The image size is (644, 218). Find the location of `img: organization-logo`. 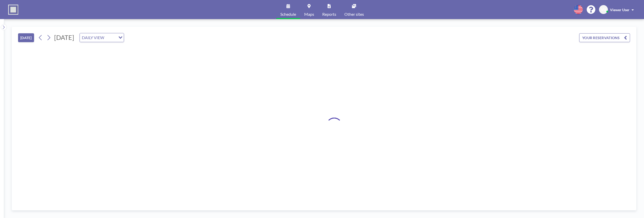

img: organization-logo is located at coordinates (13, 10).